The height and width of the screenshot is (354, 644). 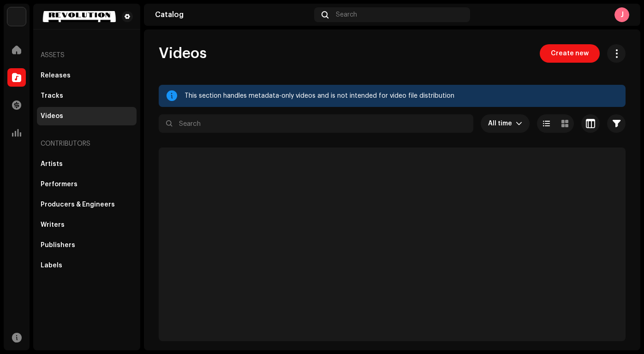 I want to click on div: Videos, so click(x=52, y=116).